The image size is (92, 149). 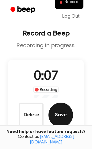 What do you see at coordinates (46, 46) in the screenshot?
I see `p: Recording in progress.` at bounding box center [46, 46].